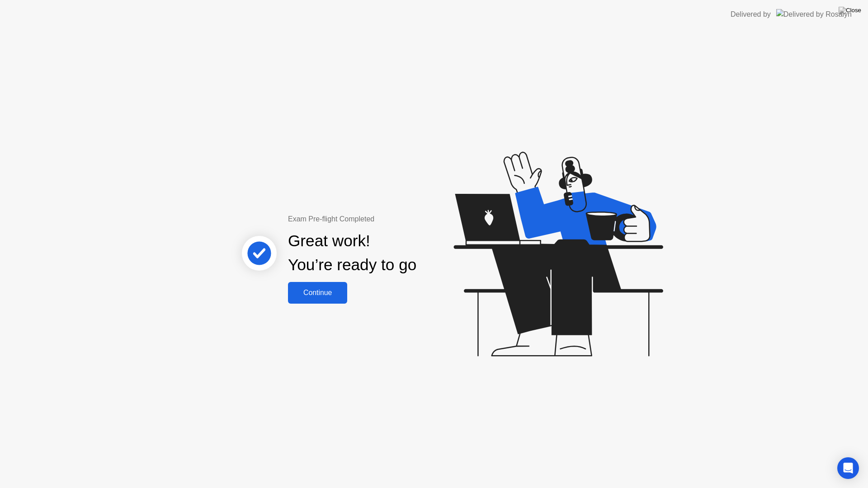 The height and width of the screenshot is (488, 868). Describe the element at coordinates (850, 10) in the screenshot. I see `img: Close` at that location.